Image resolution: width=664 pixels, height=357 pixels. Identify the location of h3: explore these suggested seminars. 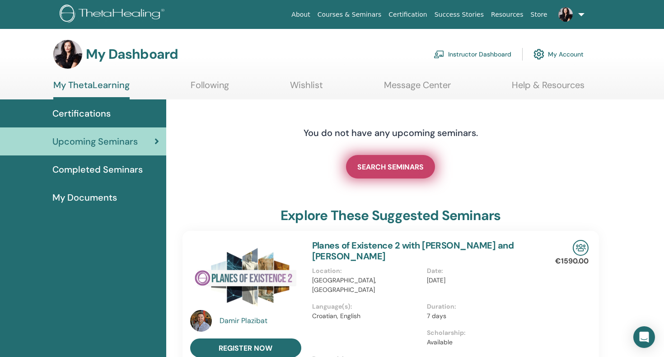
(390, 216).